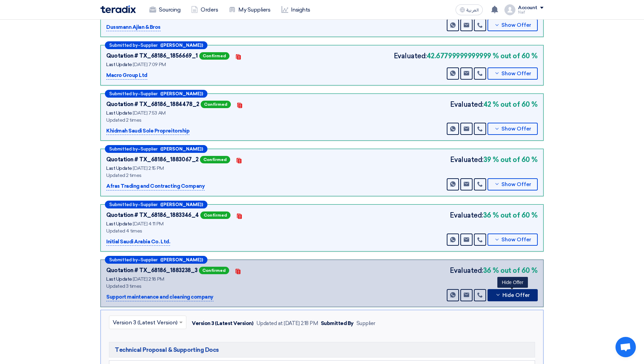  What do you see at coordinates (222, 324) in the screenshot?
I see `div: Version 3 (Latest Version)` at bounding box center [222, 324].